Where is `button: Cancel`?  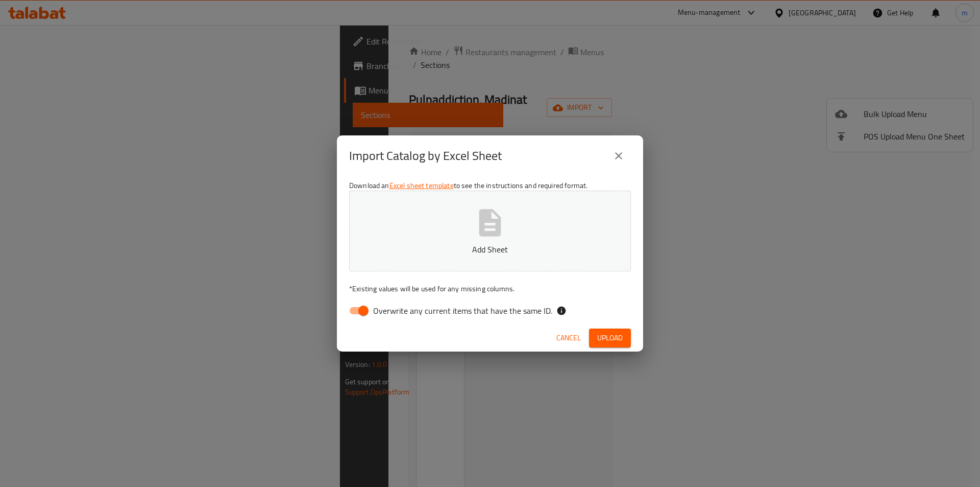
button: Cancel is located at coordinates (569, 337).